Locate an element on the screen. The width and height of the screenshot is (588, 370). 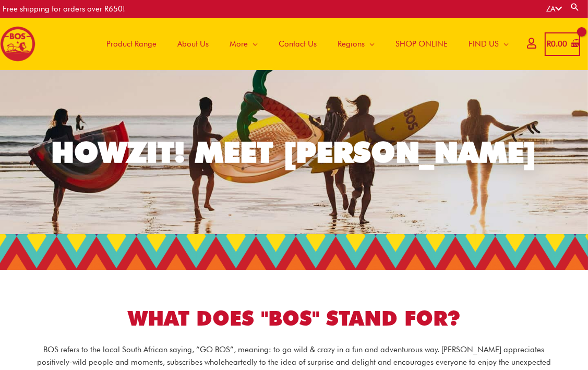
span: Regions is located at coordinates (351, 44).